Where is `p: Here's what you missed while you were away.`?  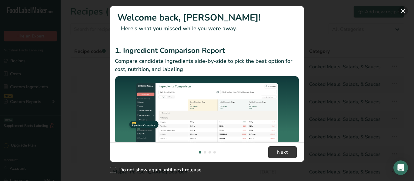 p: Here's what you missed while you were away. is located at coordinates (207, 28).